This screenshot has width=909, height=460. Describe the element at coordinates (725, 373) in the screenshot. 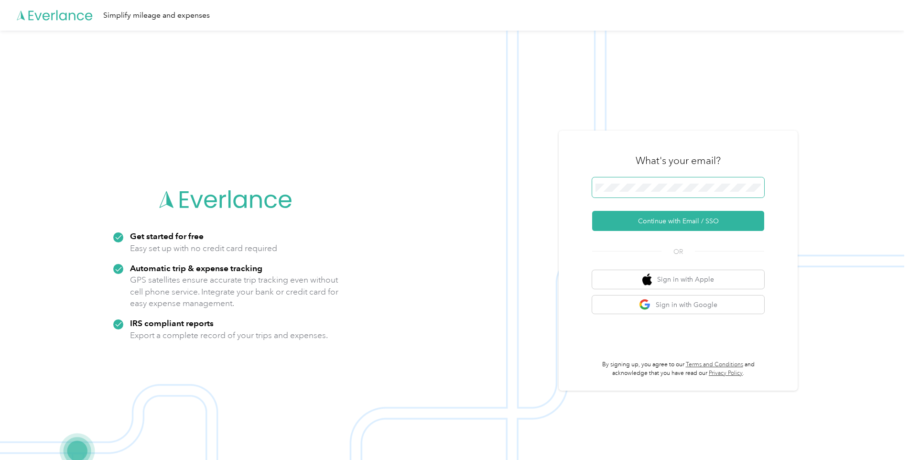

I see `a: Privacy Policy` at that location.